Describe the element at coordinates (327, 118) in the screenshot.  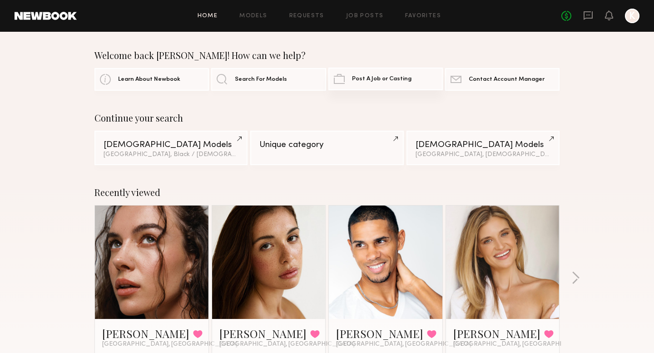
I see `div: Continue your search` at that location.